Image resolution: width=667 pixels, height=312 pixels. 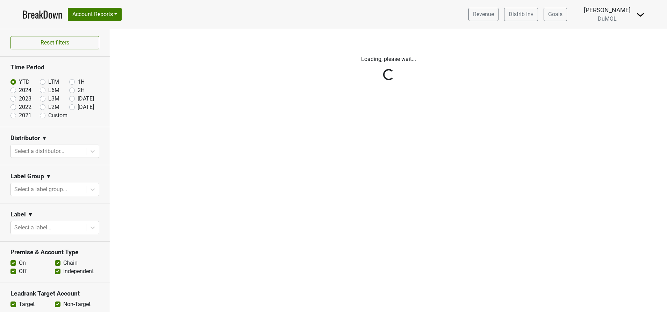 I want to click on img: Dropdown Menu, so click(x=641, y=15).